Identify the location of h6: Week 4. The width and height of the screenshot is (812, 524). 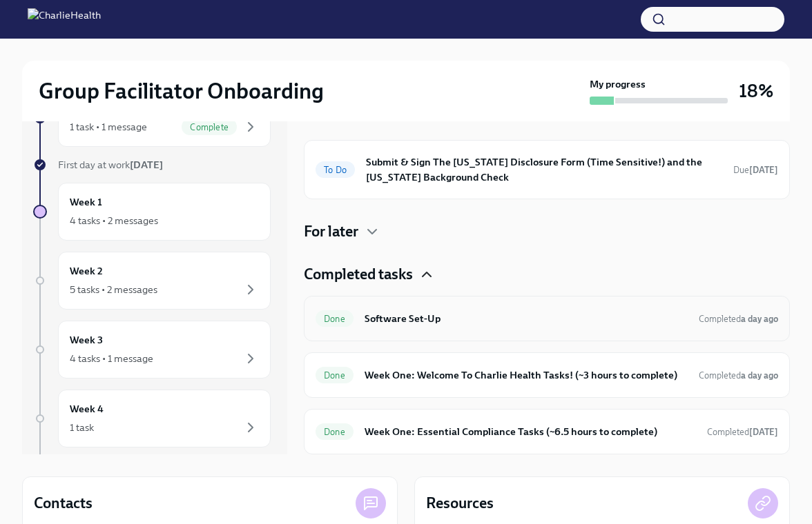
(86, 409).